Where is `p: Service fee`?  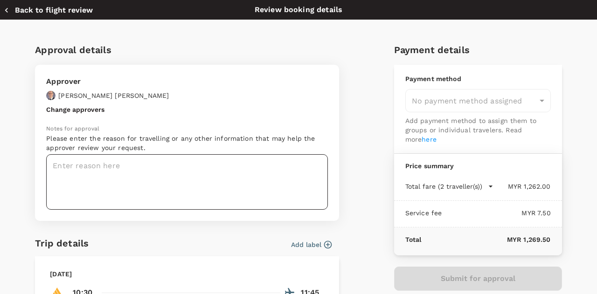
p: Service fee is located at coordinates (424, 213).